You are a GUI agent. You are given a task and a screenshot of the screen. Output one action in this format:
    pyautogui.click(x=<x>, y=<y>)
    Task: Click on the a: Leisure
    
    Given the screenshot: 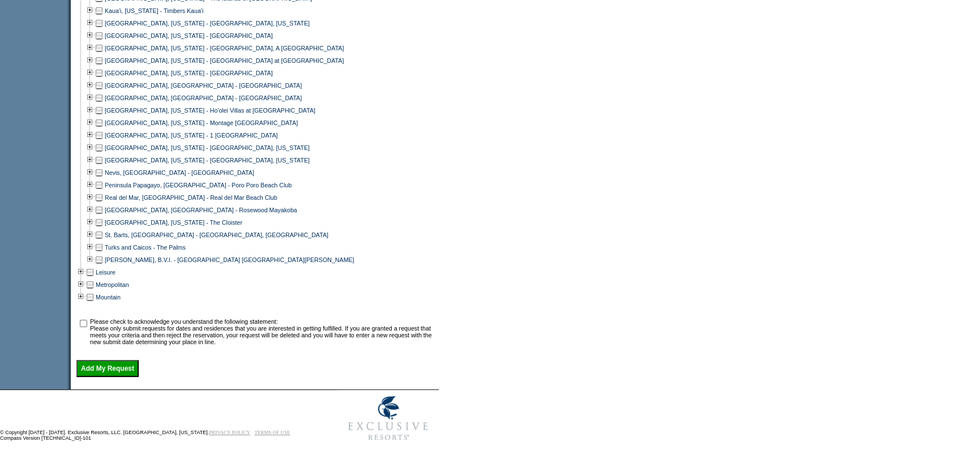 What is the action you would take?
    pyautogui.click(x=105, y=273)
    